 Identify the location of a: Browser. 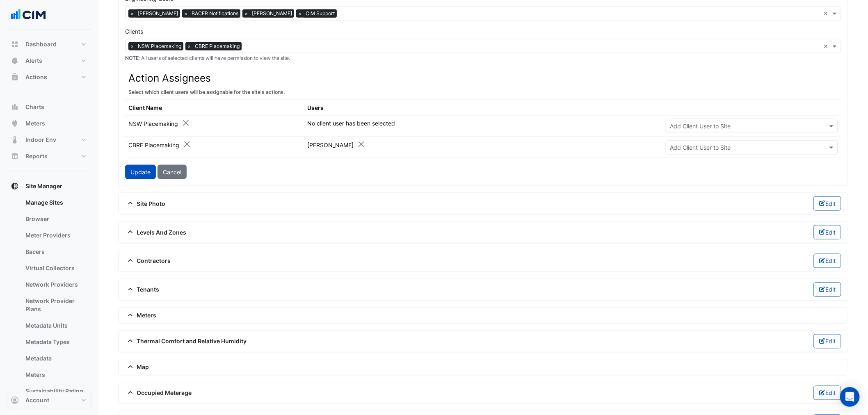
(55, 219).